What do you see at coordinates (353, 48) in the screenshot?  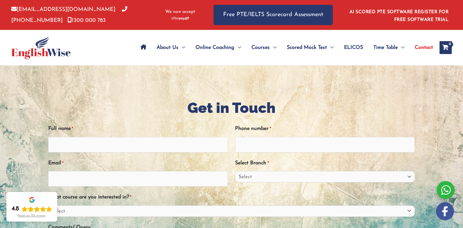 I see `a: ELICOS` at bounding box center [353, 48].